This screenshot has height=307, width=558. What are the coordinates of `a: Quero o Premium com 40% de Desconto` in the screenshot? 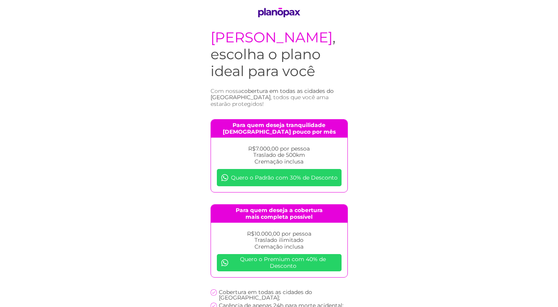 It's located at (279, 263).